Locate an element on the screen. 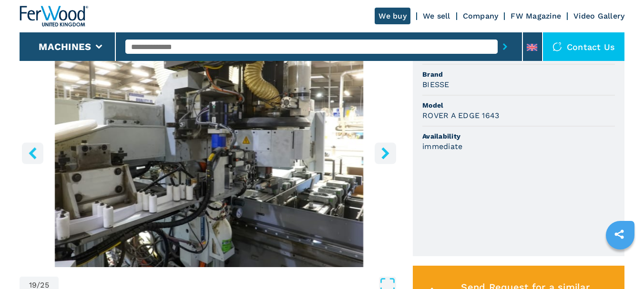 The image size is (644, 289). a: sharethis is located at coordinates (619, 235).